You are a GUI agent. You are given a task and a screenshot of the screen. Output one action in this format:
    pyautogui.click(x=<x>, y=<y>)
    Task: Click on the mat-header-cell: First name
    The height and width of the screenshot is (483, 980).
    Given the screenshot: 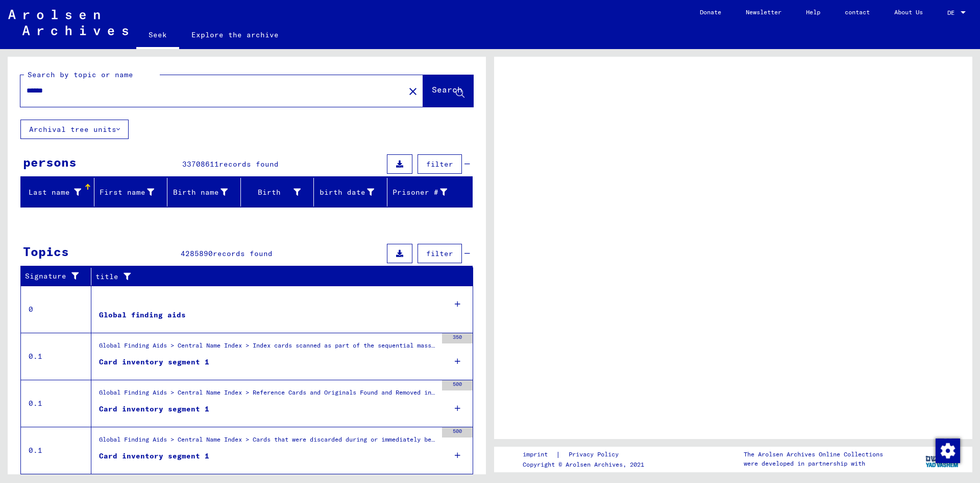 What is the action you would take?
    pyautogui.click(x=131, y=192)
    